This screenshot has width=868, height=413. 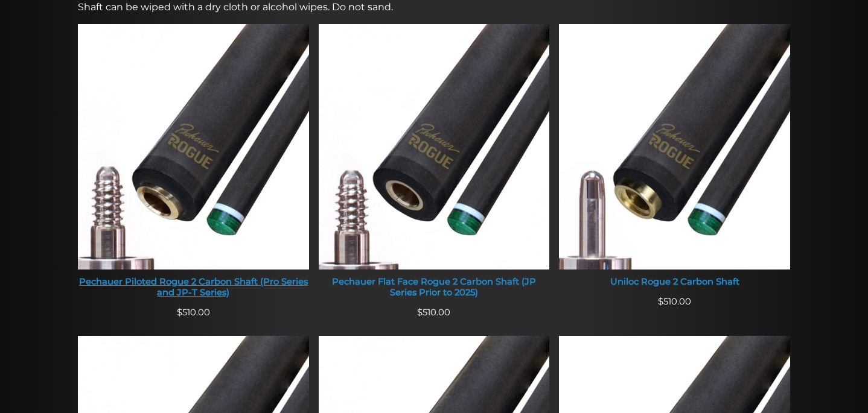 What do you see at coordinates (193, 287) in the screenshot?
I see `div: Pechauer Piloted Rogue 2 Carbon Shaft (Pro Series and JP-T Series)` at bounding box center [193, 287].